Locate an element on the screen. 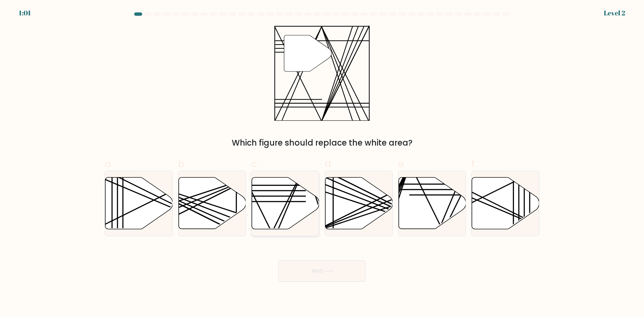 This screenshot has width=644, height=317. span: b. is located at coordinates (182, 164).